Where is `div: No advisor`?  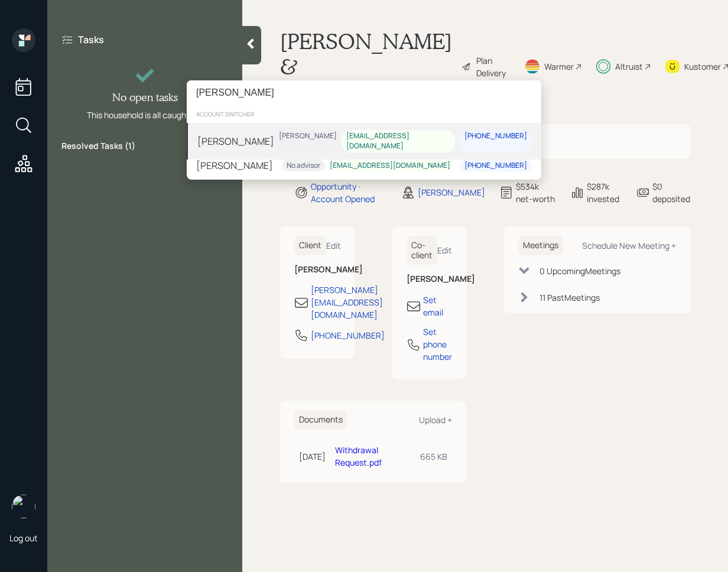 div: No advisor is located at coordinates (303, 165).